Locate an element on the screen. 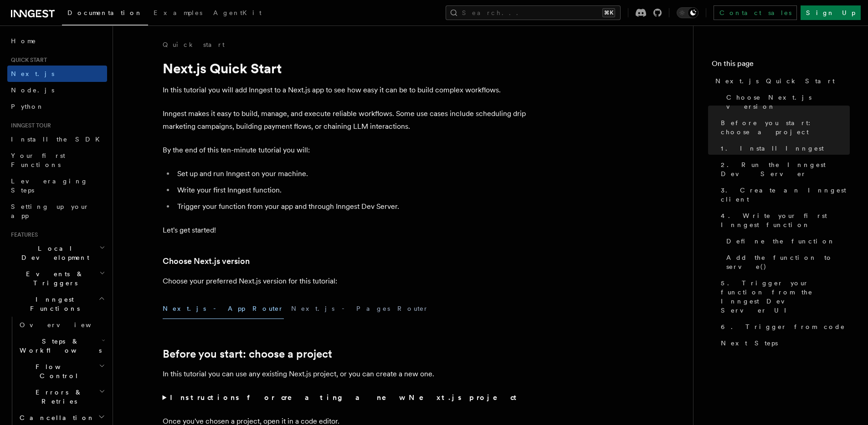 This screenshot has width=868, height=425. a: Documentation is located at coordinates (105, 14).